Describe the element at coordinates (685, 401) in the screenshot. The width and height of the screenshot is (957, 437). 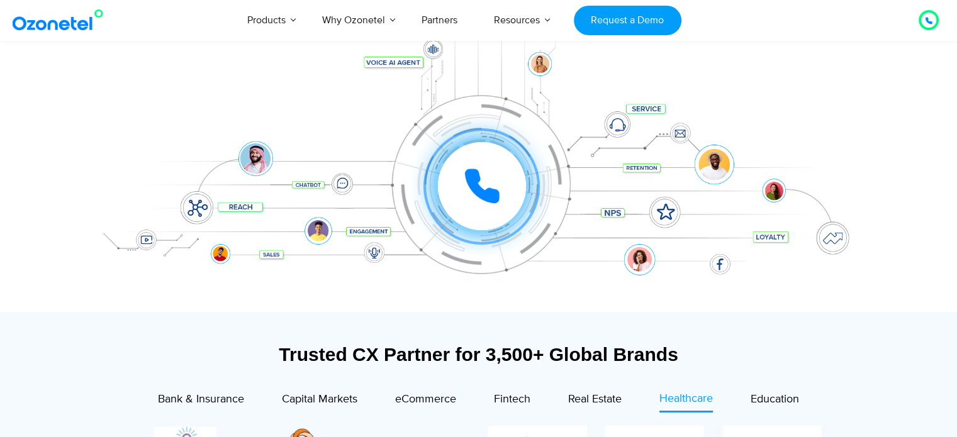
I see `a: Healthcare` at that location.